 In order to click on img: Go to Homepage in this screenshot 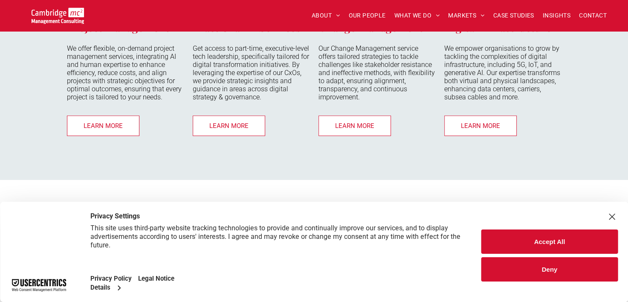, I will do `click(58, 16)`.